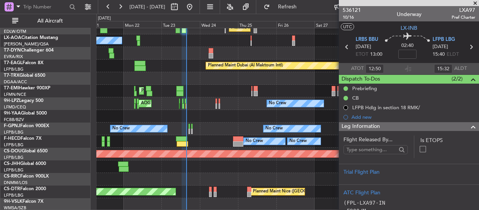 This screenshot has height=210, width=479. I want to click on span: CS-DTR, so click(12, 189).